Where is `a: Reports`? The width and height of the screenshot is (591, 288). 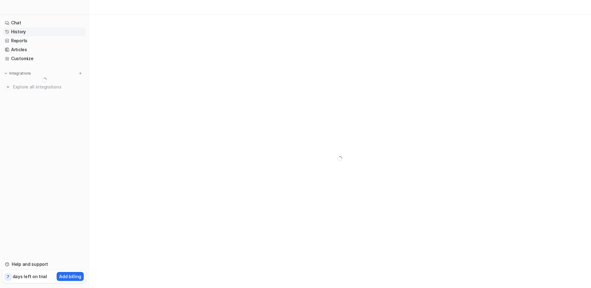 a: Reports is located at coordinates (44, 41).